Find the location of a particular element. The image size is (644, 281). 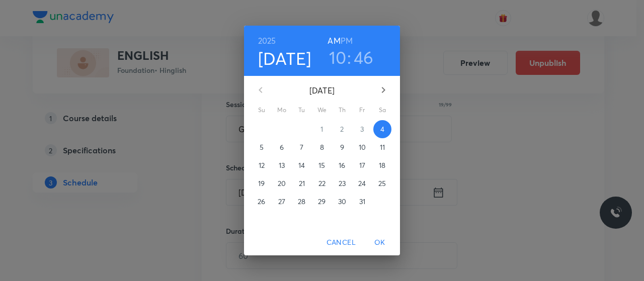

button: 25 is located at coordinates (383, 184).